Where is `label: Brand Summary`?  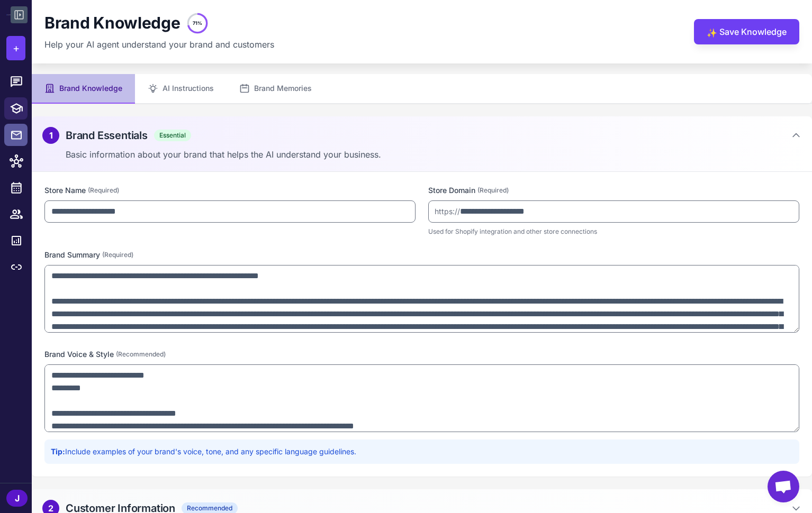 label: Brand Summary is located at coordinates (422, 255).